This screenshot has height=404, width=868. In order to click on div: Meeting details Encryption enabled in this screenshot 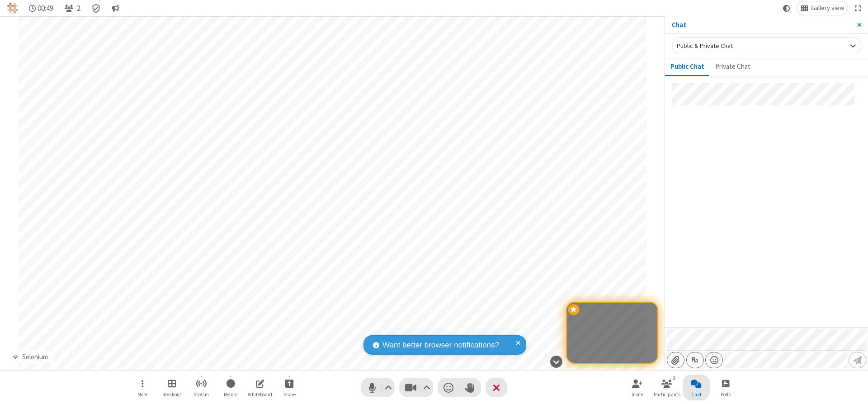, I will do `click(96, 8)`.